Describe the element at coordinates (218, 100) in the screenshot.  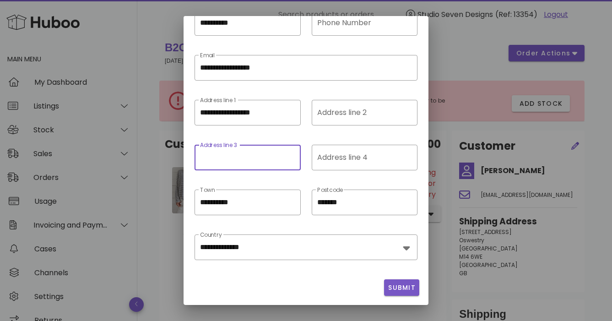
I see `label: Address line 1` at that location.